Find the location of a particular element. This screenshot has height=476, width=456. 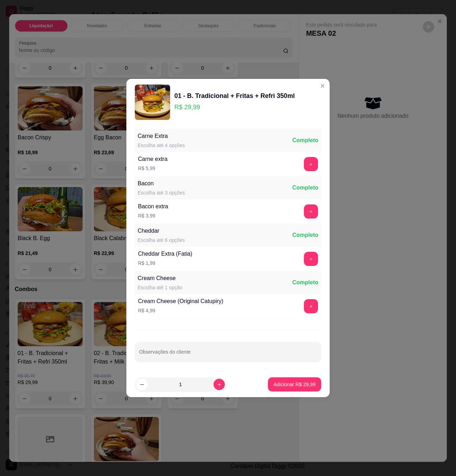

button: Adicionar R$ 29,99 is located at coordinates (294, 384).